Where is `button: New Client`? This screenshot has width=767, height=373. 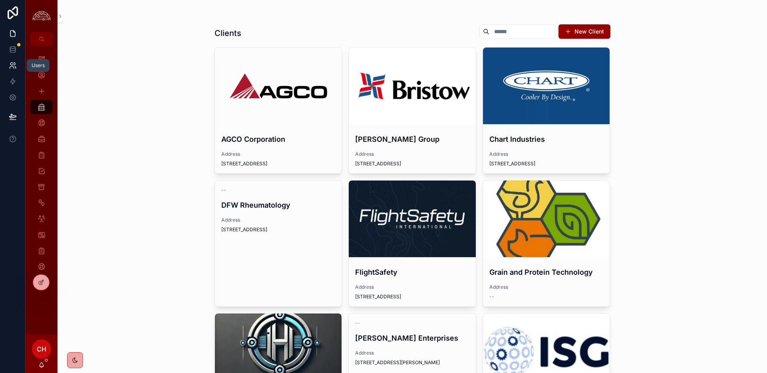
button: New Client is located at coordinates (585, 32).